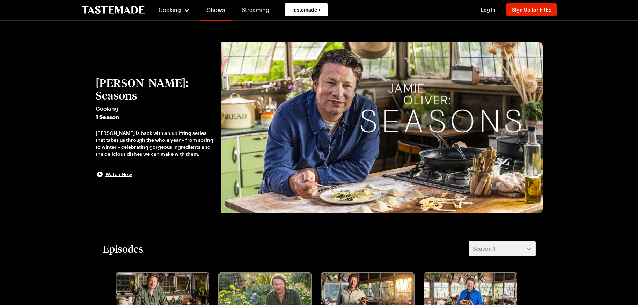  Describe the element at coordinates (488, 10) in the screenshot. I see `button: Log In` at that location.